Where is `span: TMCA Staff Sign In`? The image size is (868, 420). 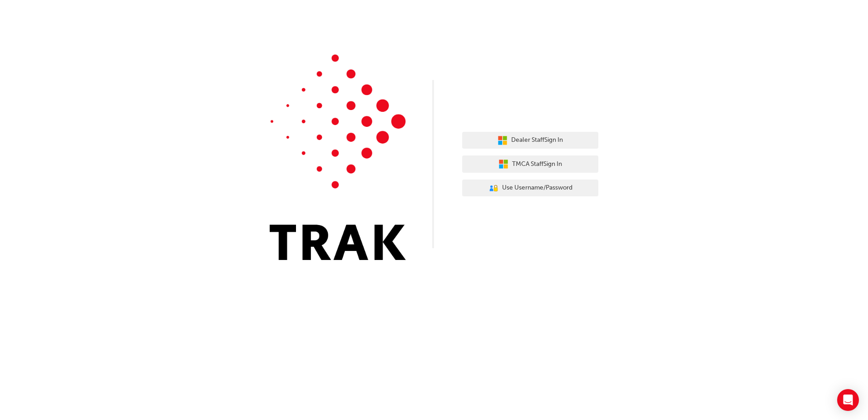
span: TMCA Staff Sign In is located at coordinates (537, 164).